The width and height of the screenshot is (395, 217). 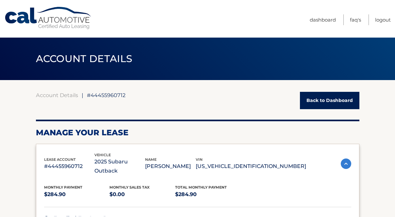 I want to click on span: name, so click(x=151, y=159).